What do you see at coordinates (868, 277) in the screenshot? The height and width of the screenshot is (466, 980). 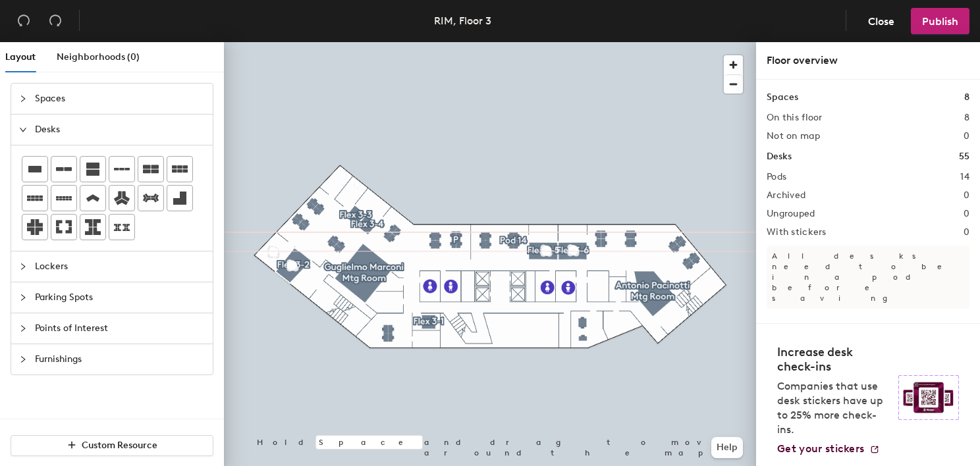 I see `p: All desks need to be in a pod before saving` at bounding box center [868, 277].